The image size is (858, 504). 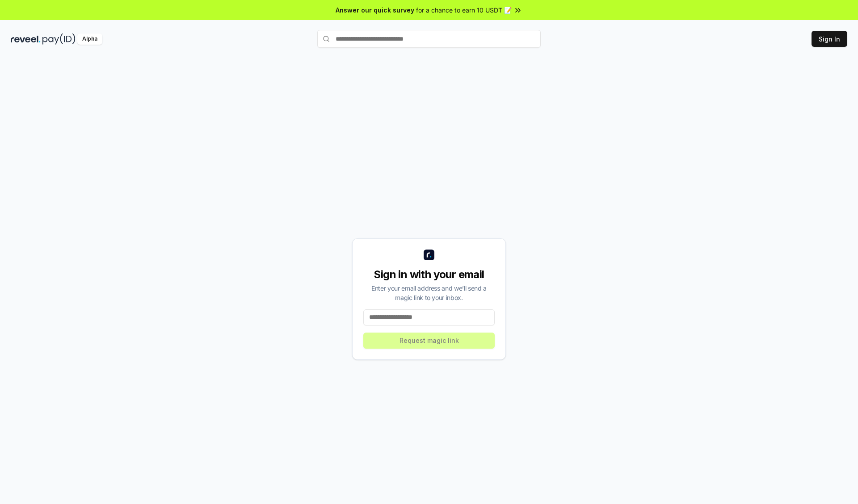 What do you see at coordinates (464, 10) in the screenshot?
I see `span: for a chance to earn 10 USDT 📝` at bounding box center [464, 10].